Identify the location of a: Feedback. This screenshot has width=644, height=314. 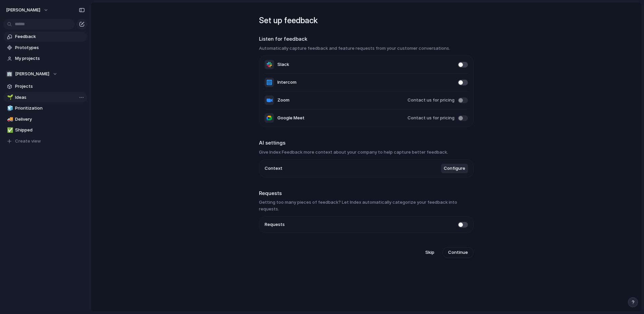
(45, 36).